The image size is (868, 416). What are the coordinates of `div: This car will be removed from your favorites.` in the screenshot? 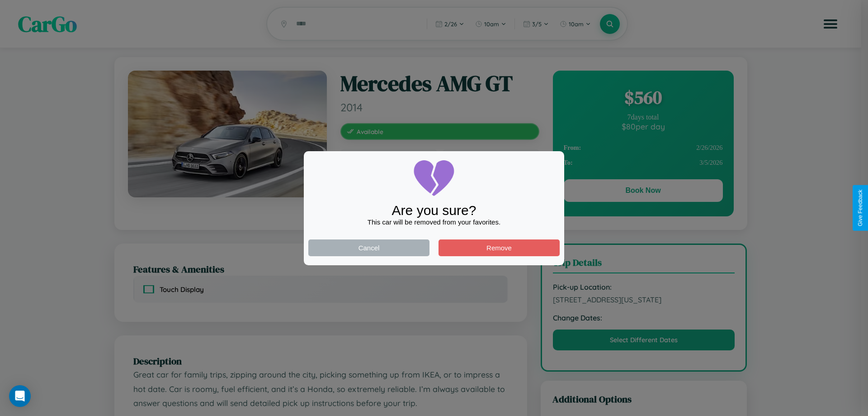 It's located at (434, 222).